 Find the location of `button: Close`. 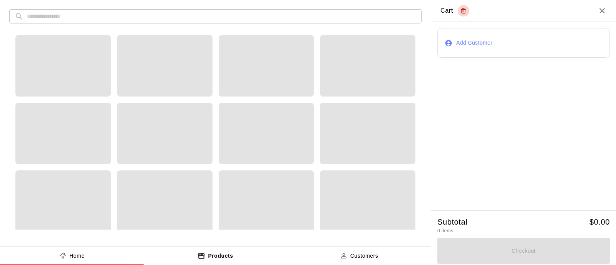

button: Close is located at coordinates (602, 11).